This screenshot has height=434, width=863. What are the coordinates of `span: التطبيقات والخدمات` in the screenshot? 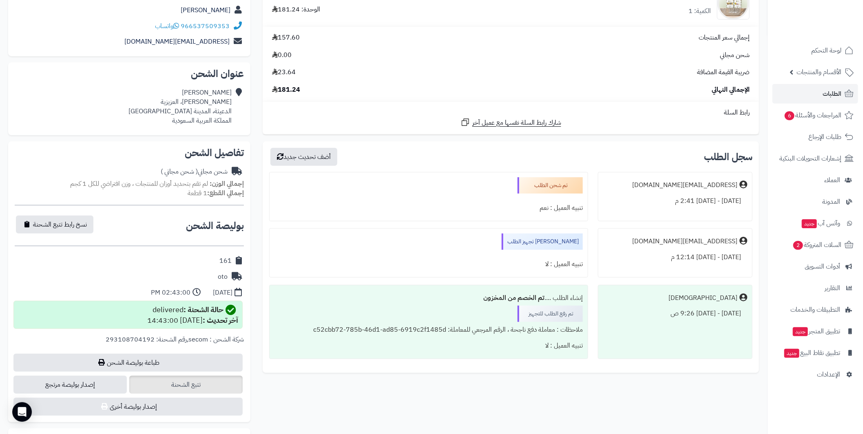 It's located at (815, 310).